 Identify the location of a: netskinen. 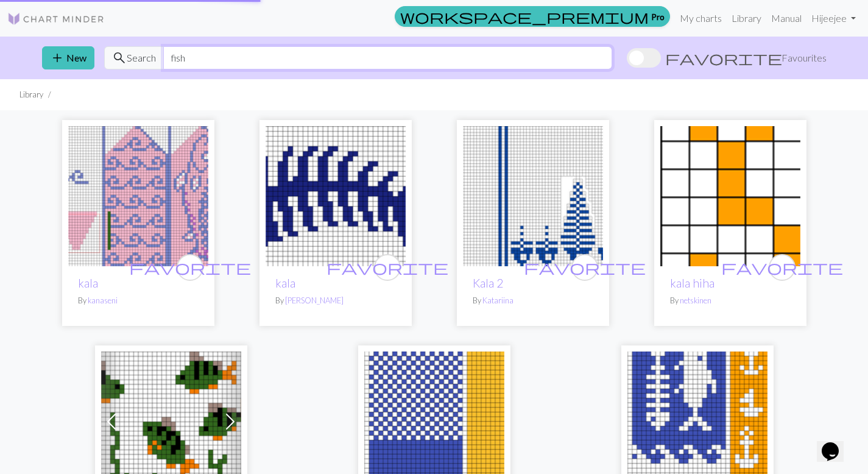
(696, 300).